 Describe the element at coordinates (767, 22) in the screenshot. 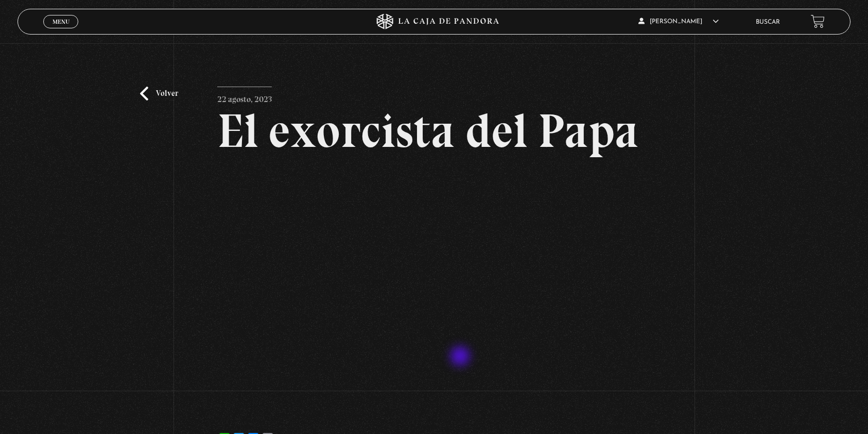

I see `a: Buscar` at that location.